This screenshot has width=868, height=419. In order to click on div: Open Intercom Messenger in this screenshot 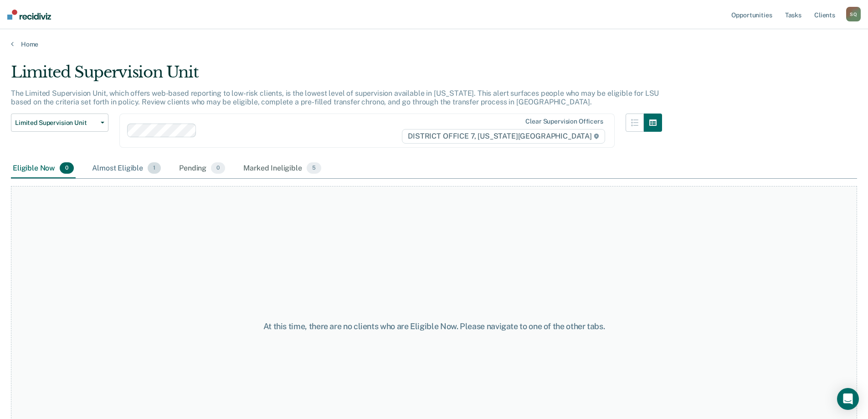, I will do `click(848, 398)`.